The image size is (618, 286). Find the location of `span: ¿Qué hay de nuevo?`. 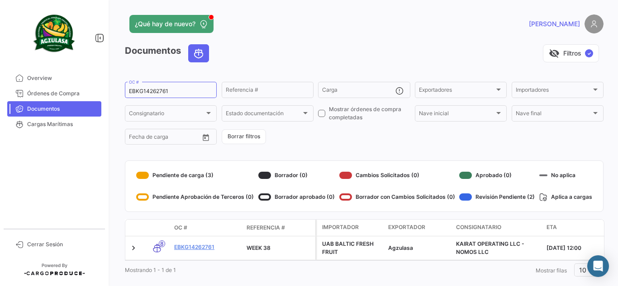

span: ¿Qué hay de nuevo? is located at coordinates (165, 24).